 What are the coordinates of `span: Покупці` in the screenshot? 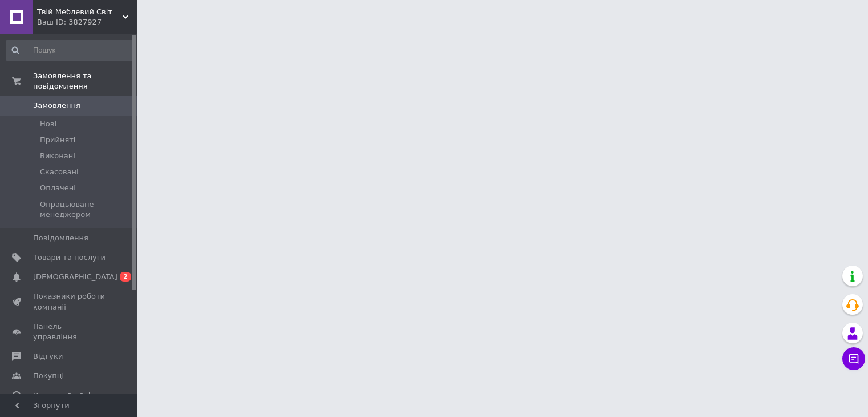 It's located at (48, 376).